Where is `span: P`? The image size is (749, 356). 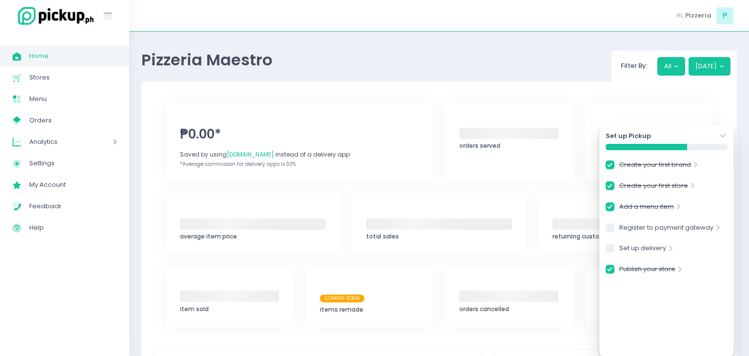 span: P is located at coordinates (725, 16).